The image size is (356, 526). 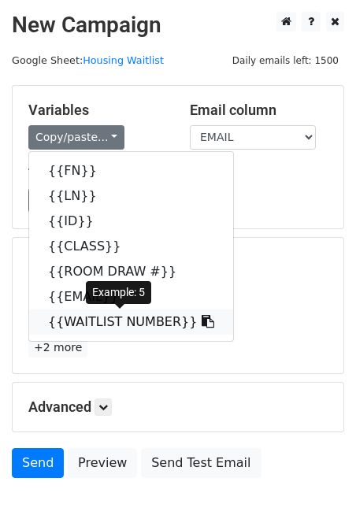 What do you see at coordinates (131, 171) in the screenshot?
I see `a: {{FN}}` at bounding box center [131, 171].